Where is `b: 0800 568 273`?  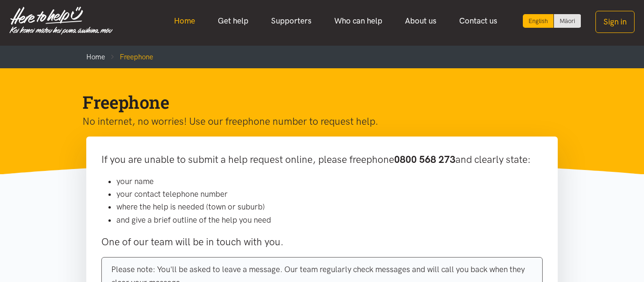
b: 0800 568 273 is located at coordinates (424, 159).